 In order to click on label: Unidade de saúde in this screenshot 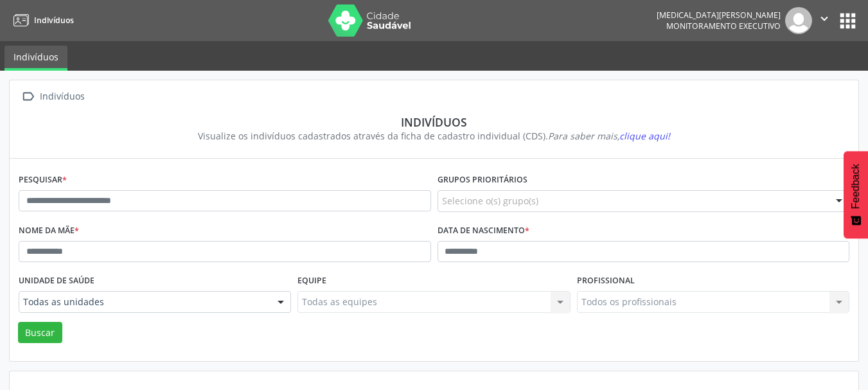, I will do `click(57, 281)`.